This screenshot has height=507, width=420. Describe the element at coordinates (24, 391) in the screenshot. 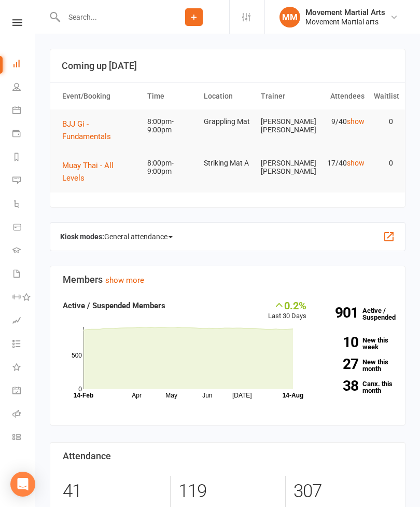

I see `a: General attendance kiosk mode` at that location.